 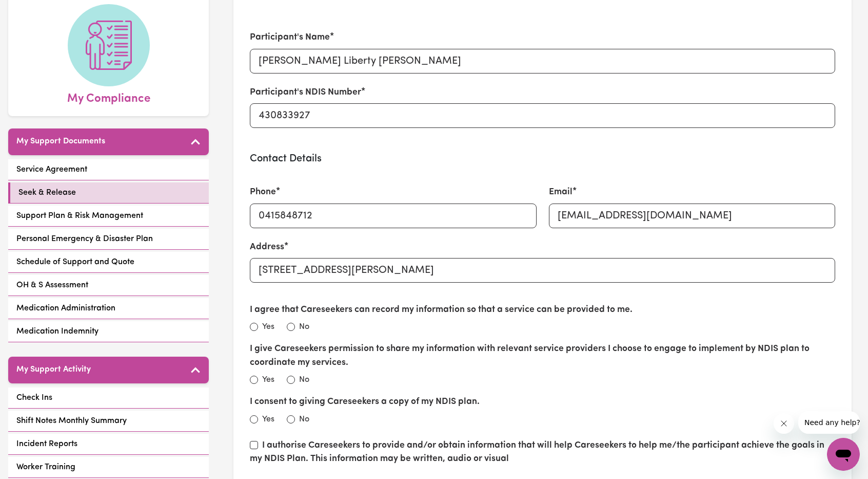 I want to click on h5: My Support Activity, so click(x=53, y=369).